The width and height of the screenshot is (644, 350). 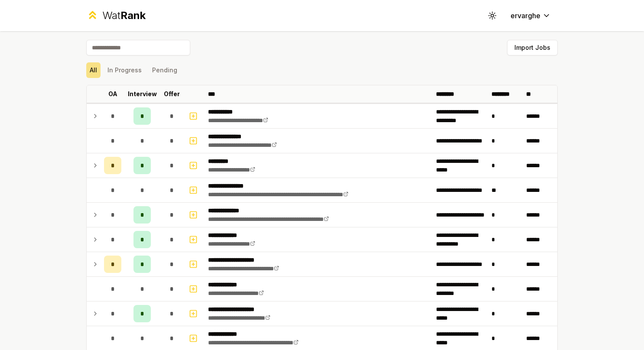 What do you see at coordinates (133, 16) in the screenshot?
I see `span: Rank` at bounding box center [133, 16].